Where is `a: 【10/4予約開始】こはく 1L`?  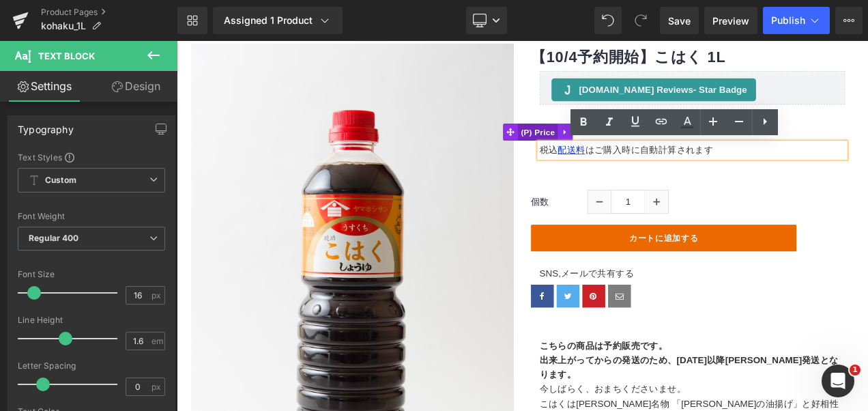 a: 【10/4予約開始】こはく 1L is located at coordinates (539, 19).